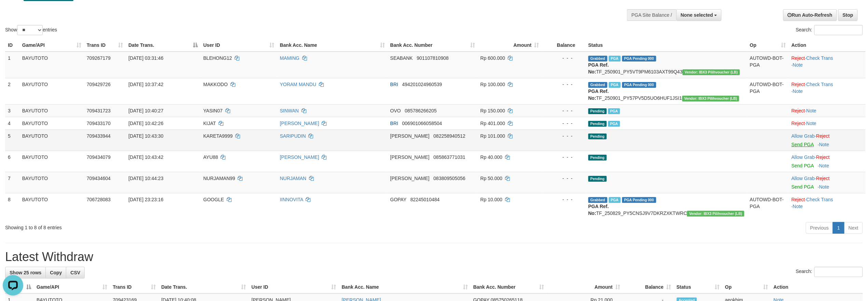 Image resolution: width=868 pixels, height=301 pixels. Describe the element at coordinates (666, 65) in the screenshot. I see `td: TF_250901_PY5VT9PM6103AXT99Q43` at that location.